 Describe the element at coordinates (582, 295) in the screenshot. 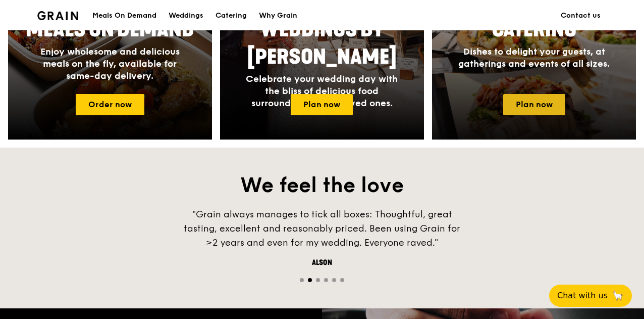

I see `span: Chat with us` at that location.